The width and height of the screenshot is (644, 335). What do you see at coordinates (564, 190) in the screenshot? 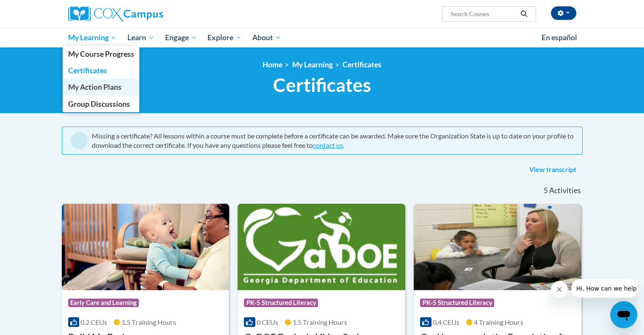
I see `span: Activities` at bounding box center [564, 190].